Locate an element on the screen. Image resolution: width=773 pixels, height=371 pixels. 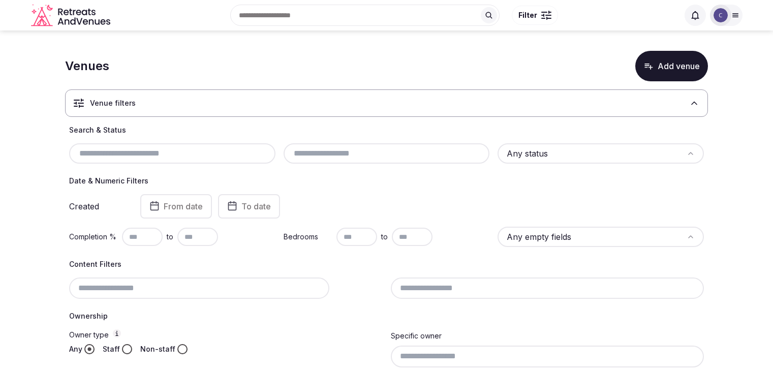
h1: Venues is located at coordinates (87, 66).